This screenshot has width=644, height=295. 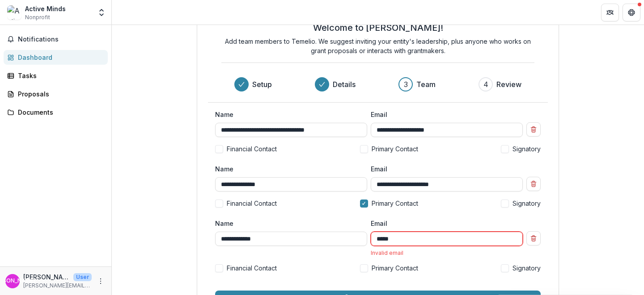 I want to click on a: Dashboard, so click(x=56, y=57).